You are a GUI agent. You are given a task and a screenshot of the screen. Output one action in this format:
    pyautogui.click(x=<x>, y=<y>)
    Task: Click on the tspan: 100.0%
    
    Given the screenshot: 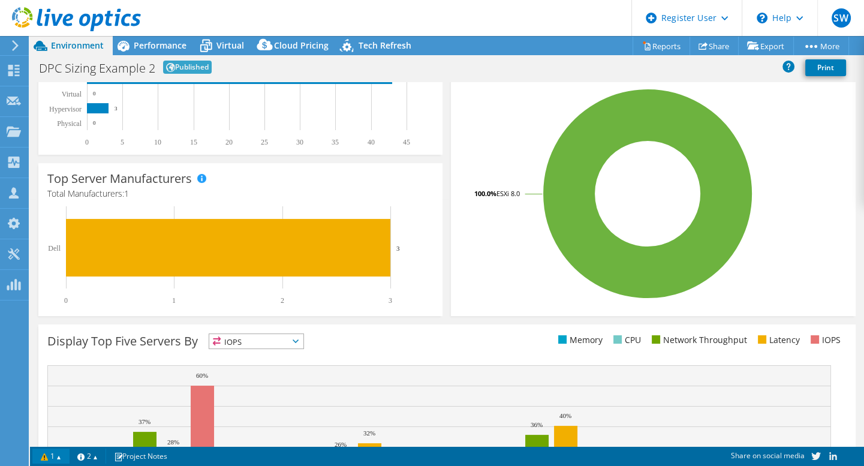 What is the action you would take?
    pyautogui.click(x=485, y=193)
    